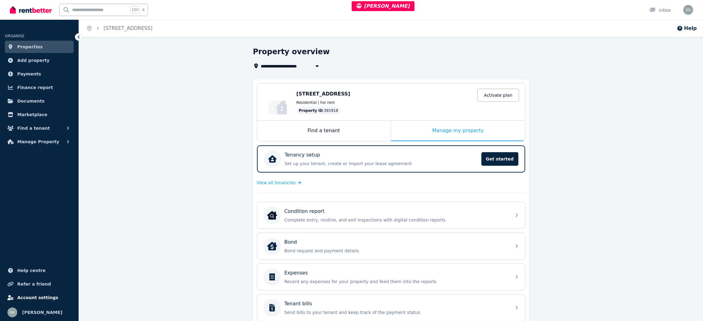 This screenshot has width=703, height=321. What do you see at coordinates (396, 220) in the screenshot?
I see `p: Complete entry, routine, and exit inspections with digital condition reports` at bounding box center [396, 220].